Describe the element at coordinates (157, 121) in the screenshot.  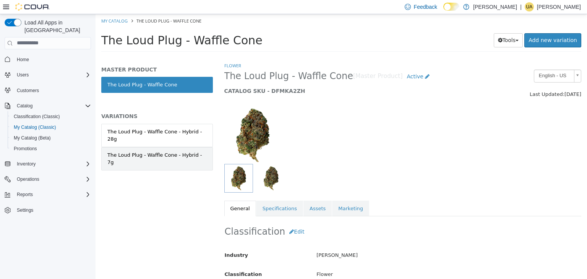
I see `img: 150` at that location.